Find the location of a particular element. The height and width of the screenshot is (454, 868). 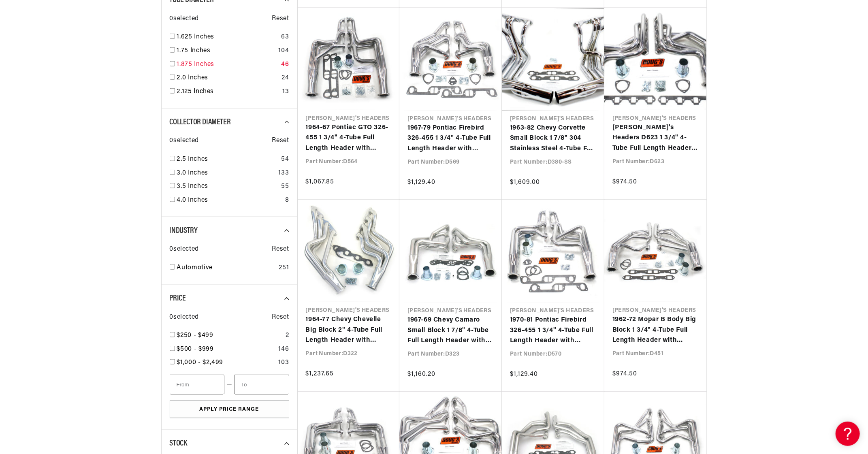

div: 46 is located at coordinates (285, 65).